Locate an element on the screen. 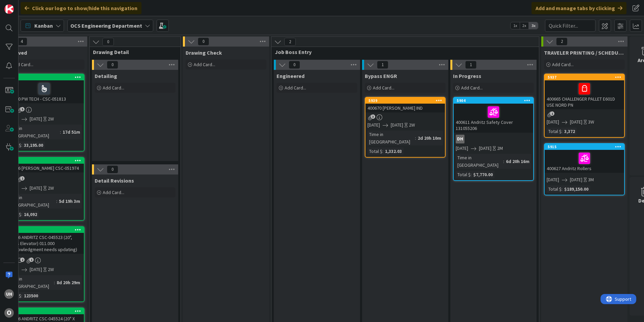 Image resolution: width=644 pixels, height=322 pixels. div: 5915400627 Andritz Rollers is located at coordinates (585, 158).